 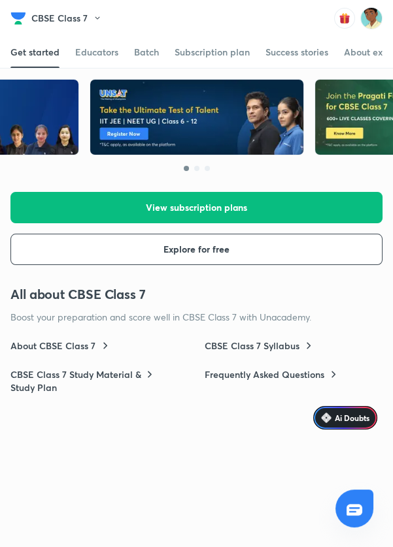 What do you see at coordinates (82, 382) in the screenshot?
I see `a: CBSE Class 7 Study Material & Study Plan` at bounding box center [82, 382].